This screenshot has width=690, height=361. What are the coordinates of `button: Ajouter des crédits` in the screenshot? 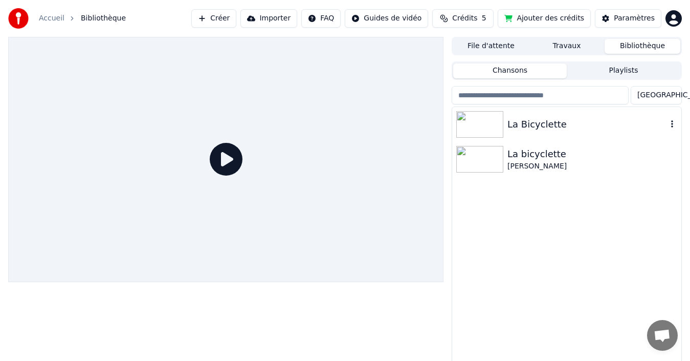 It's located at (545, 18).